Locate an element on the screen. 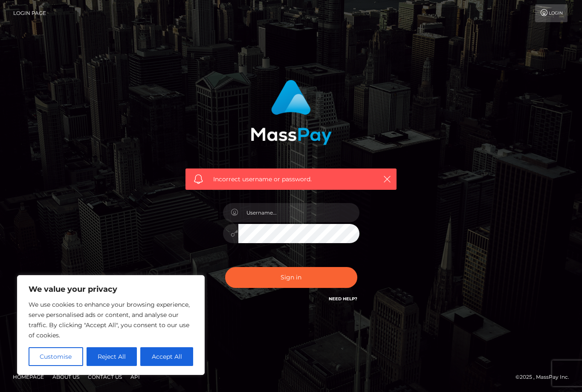 The height and width of the screenshot is (392, 582). a: About Us is located at coordinates (66, 377).